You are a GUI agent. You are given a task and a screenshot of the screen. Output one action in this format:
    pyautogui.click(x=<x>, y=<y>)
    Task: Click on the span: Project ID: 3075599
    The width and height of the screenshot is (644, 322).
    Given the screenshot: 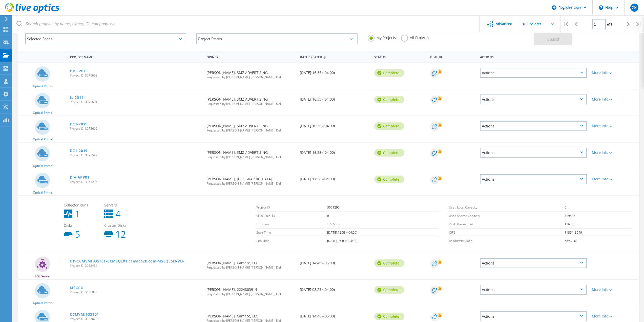 What is the action you would take?
    pyautogui.click(x=136, y=155)
    